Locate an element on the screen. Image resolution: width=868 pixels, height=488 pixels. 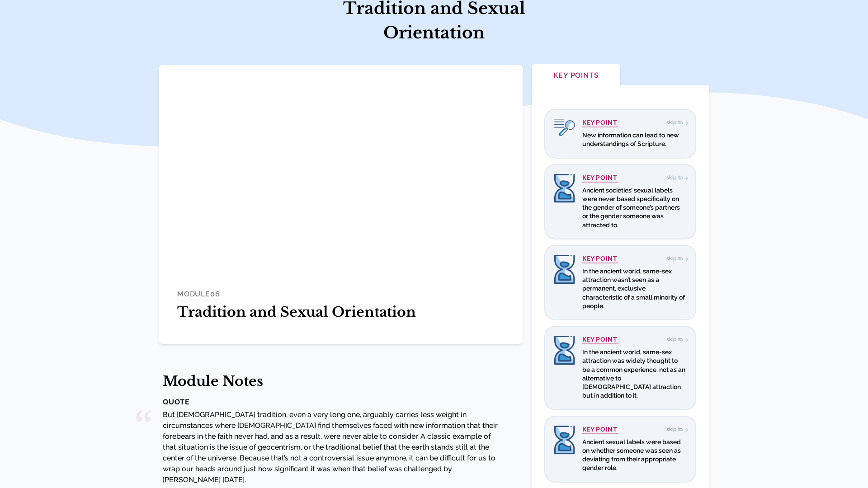
p: New information can lead to new understandings of Scripture. is located at coordinates (634, 140).